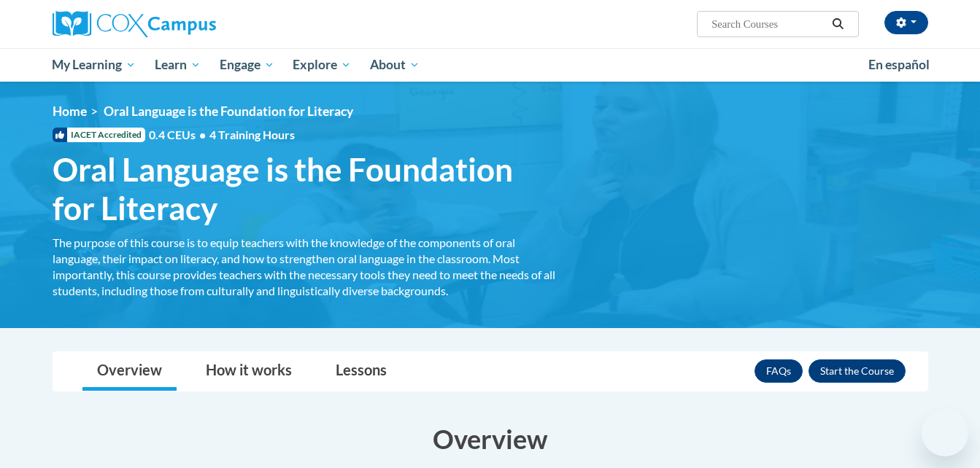 This screenshot has height=468, width=980. Describe the element at coordinates (490, 439) in the screenshot. I see `h3: Overview` at that location.